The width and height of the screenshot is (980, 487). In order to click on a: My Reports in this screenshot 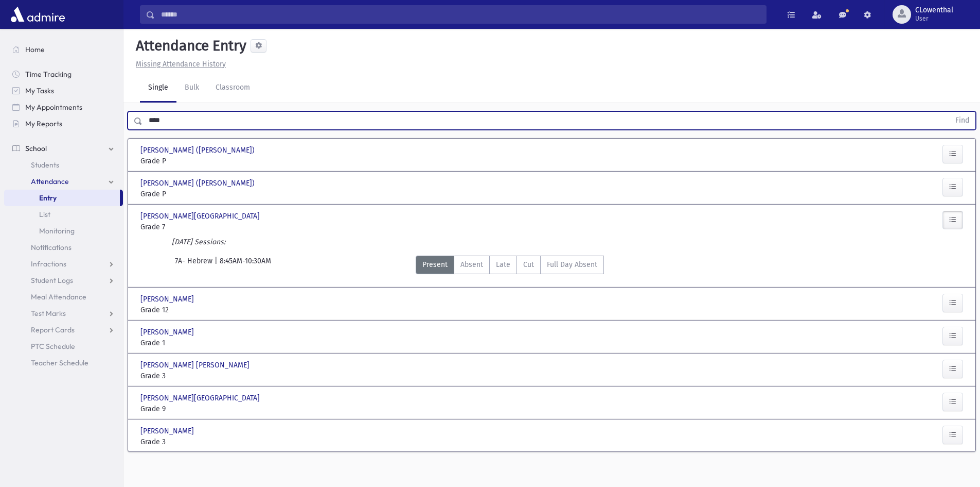, I will do `click(63, 124)`.